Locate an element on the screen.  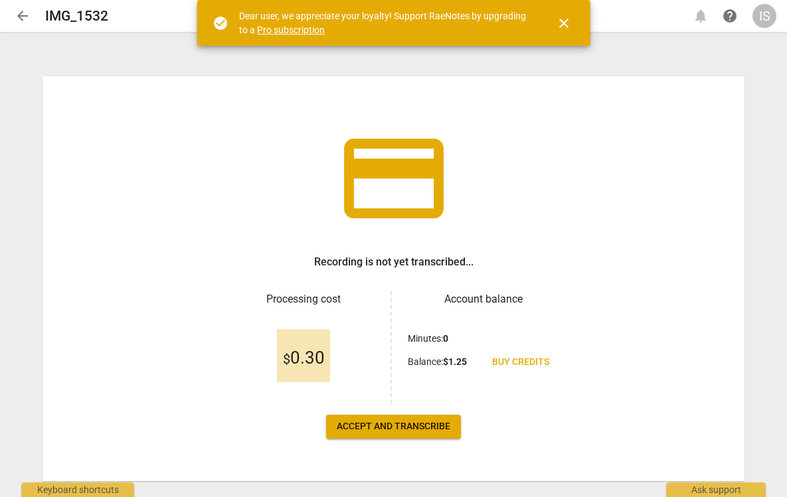
div: Dear user, we appreciate your loyalty! Support RaeNotes by upgrading to a is located at coordinates (385, 23).